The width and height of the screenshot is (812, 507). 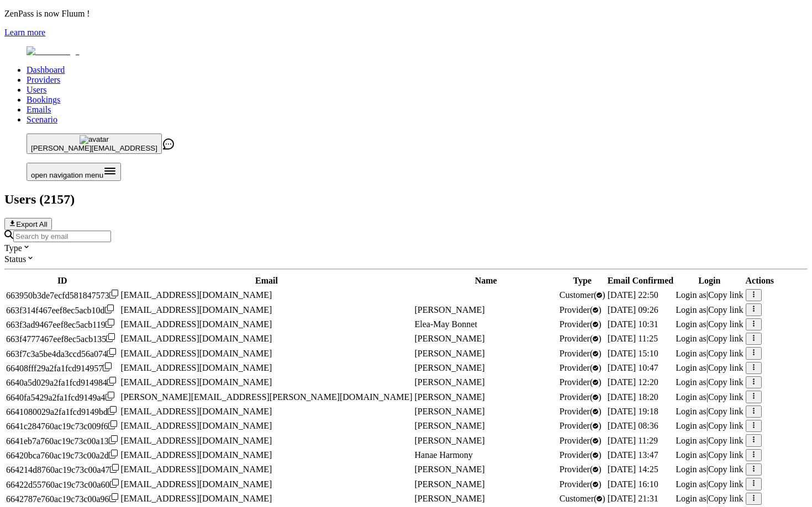 I want to click on img: Fluum Logo, so click(x=53, y=51).